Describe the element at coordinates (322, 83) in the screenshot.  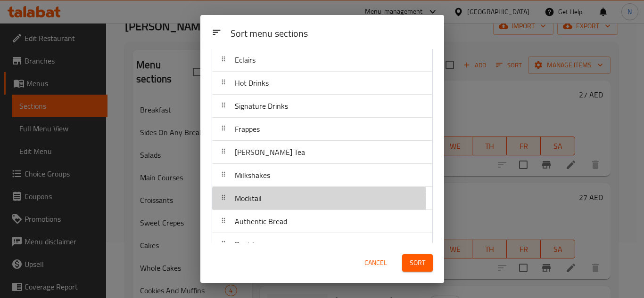
I see `div: Hot Drinks` at that location.